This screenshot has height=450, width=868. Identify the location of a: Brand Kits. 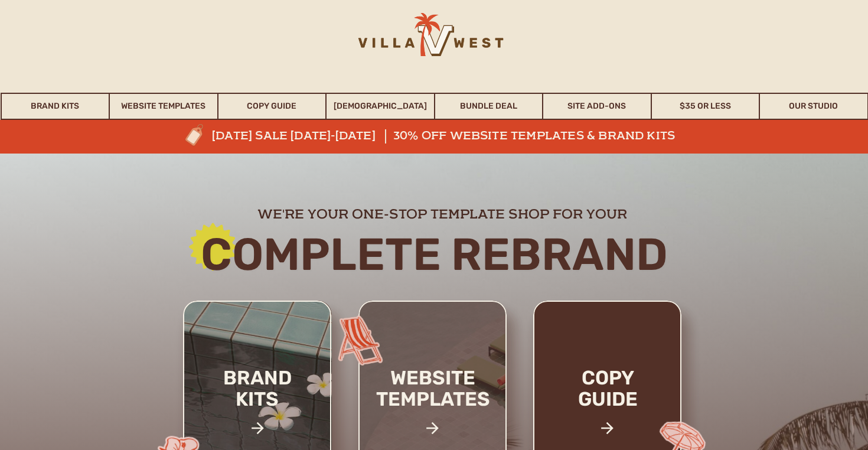
(56, 106).